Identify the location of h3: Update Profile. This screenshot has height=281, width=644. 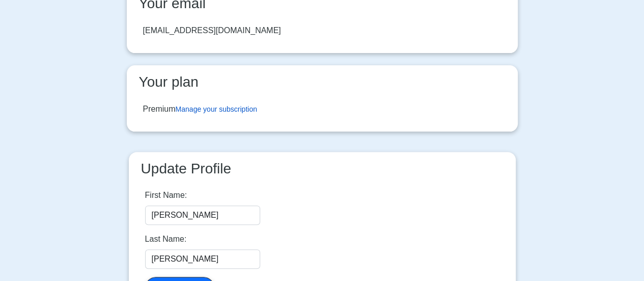
(322, 169).